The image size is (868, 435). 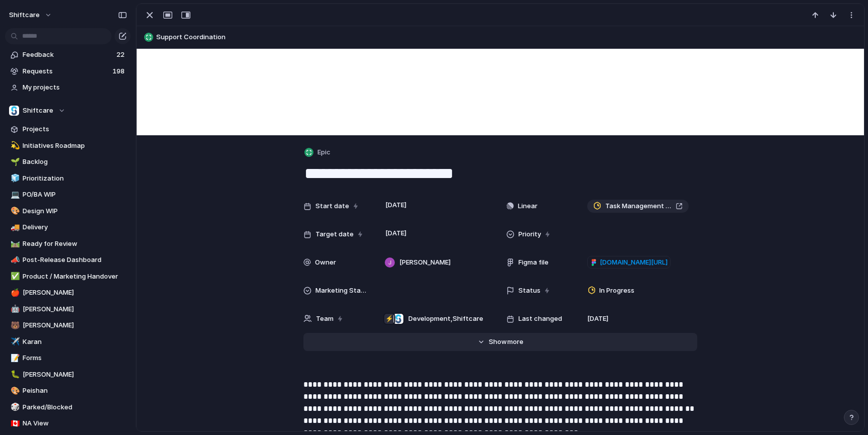 What do you see at coordinates (75, 260) in the screenshot?
I see `span: Post-Release Dashboard` at bounding box center [75, 260].